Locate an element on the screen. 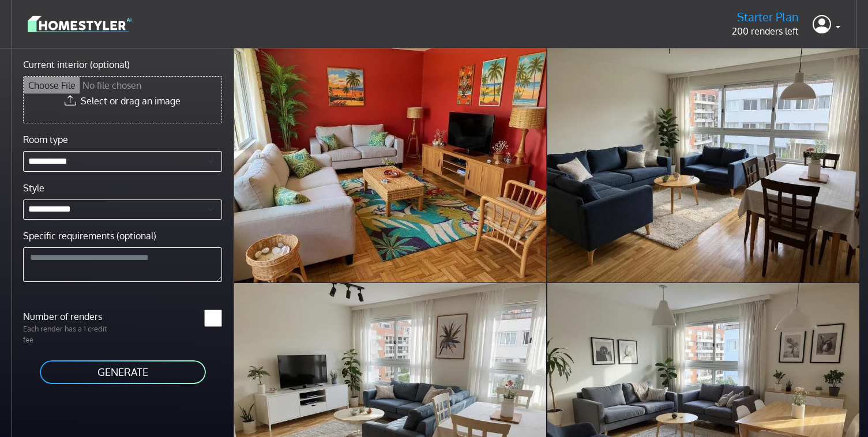 The height and width of the screenshot is (437, 868). p: Each render has a 1 credit fee is located at coordinates (69, 334).